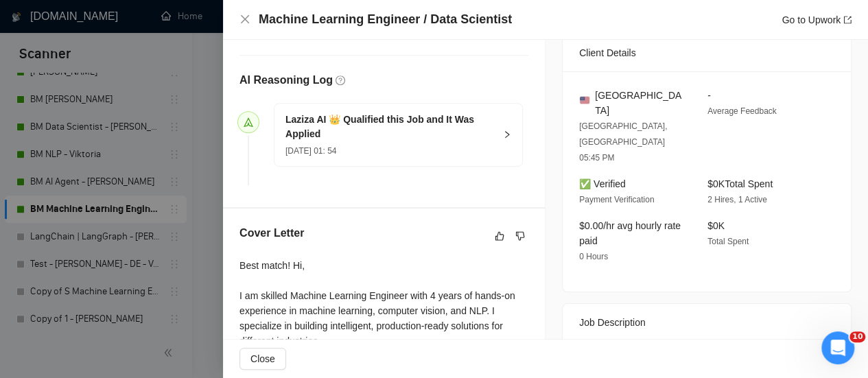 This screenshot has height=378, width=868. I want to click on h5: AI Reasoning Log, so click(286, 80).